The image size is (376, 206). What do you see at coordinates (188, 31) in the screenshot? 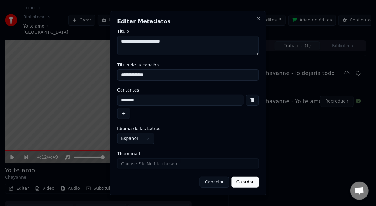
I see `label: Título` at bounding box center [188, 31].